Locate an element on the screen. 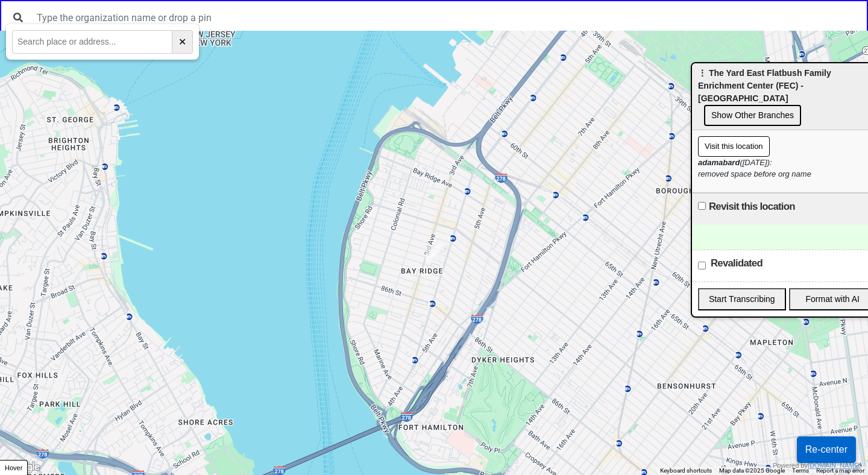  div: Powered by is located at coordinates (817, 465).